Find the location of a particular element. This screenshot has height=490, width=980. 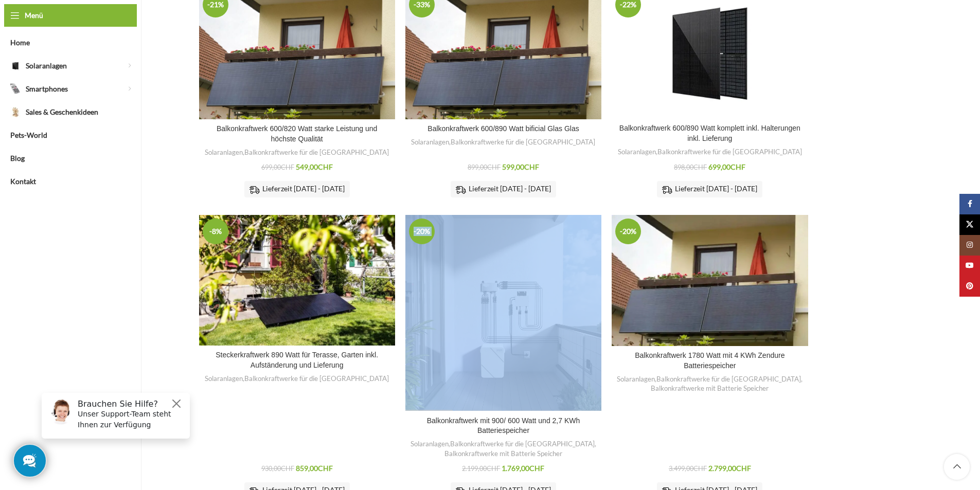

span: Pets-World is located at coordinates (29, 135).